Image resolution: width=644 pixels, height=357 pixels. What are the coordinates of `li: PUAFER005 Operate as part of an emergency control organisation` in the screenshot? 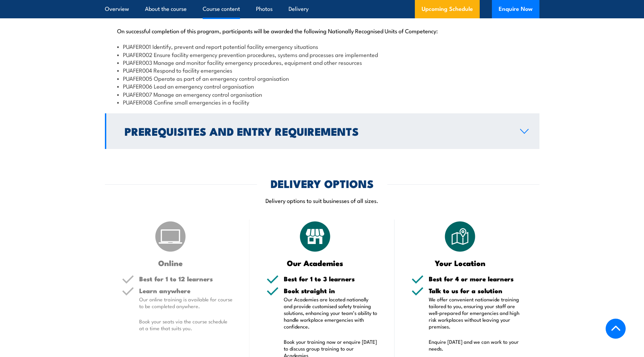 It's located at (322, 78).